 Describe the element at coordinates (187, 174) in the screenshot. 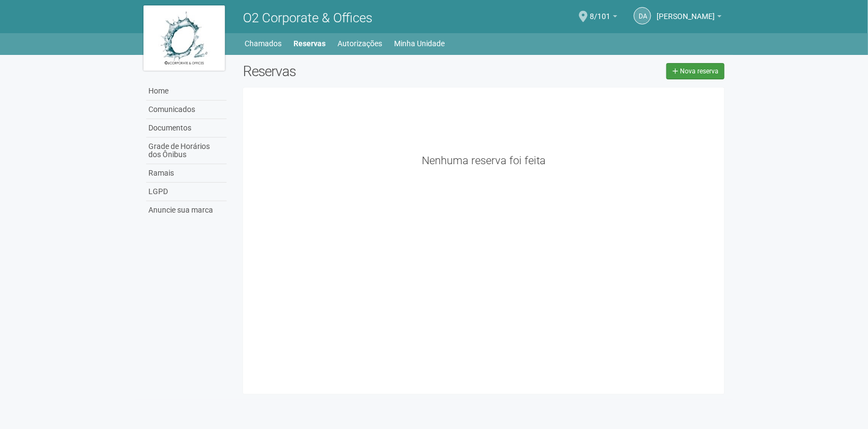

I see `a: Ramais` at that location.